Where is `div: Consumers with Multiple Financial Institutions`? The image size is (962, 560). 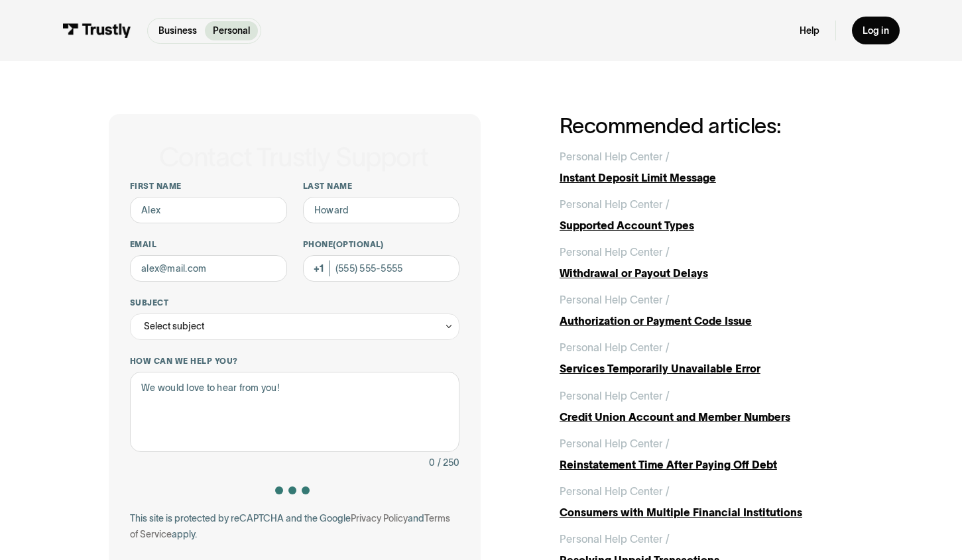 div: Consumers with Multiple Financial Institutions is located at coordinates (706, 512).